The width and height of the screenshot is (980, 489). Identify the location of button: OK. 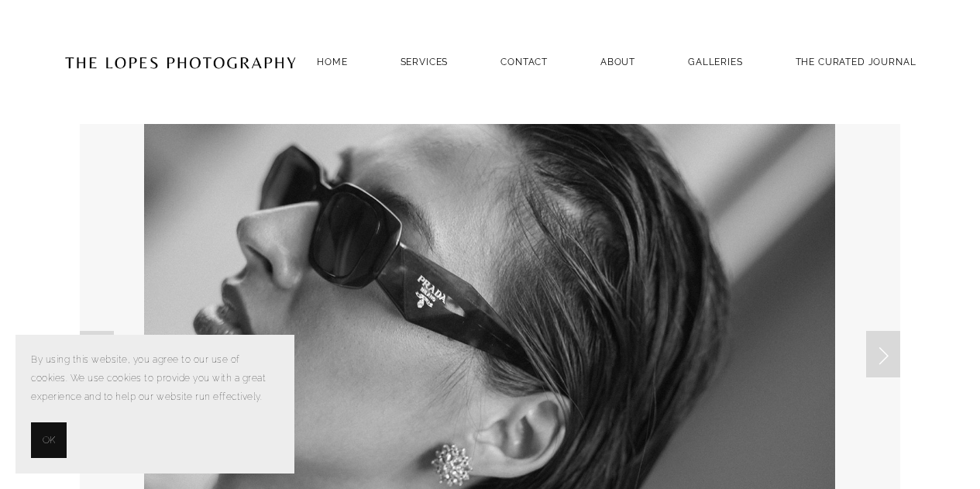
(49, 440).